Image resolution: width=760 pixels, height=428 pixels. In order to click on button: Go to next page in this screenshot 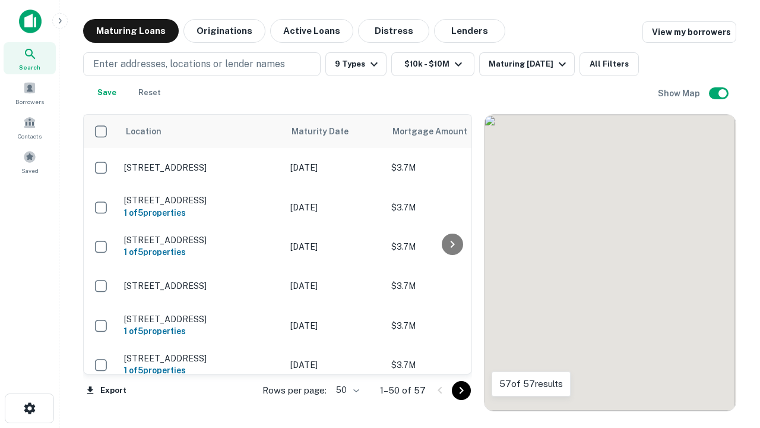, I will do `click(461, 390)`.